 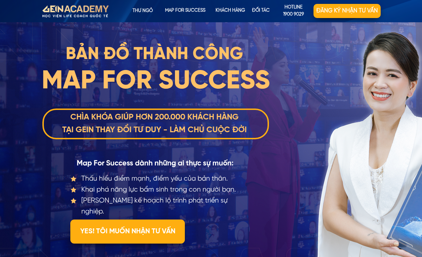 I want to click on h3: CHÌA KHÓA GIÚP HƠN 200.000 KHÁCH HÀNG TẠI GEIN THAY ĐỔI TƯ DUY - LÀM CHỦ CUỘC ĐỜI, so click(x=154, y=124).